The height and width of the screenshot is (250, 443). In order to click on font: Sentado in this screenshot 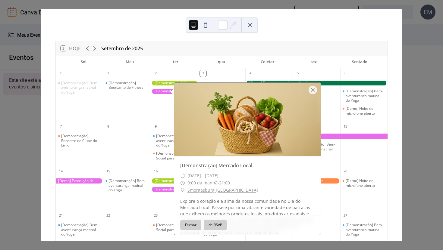, I will do `click(359, 62)`.